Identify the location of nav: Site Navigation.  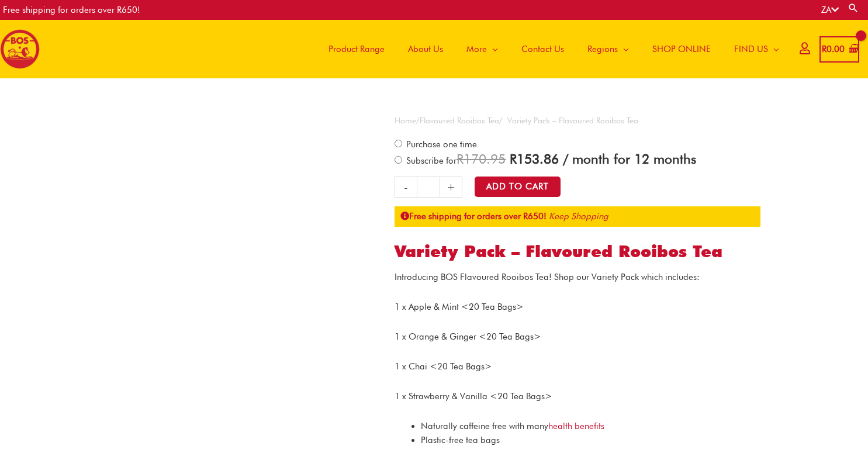
(549, 49).